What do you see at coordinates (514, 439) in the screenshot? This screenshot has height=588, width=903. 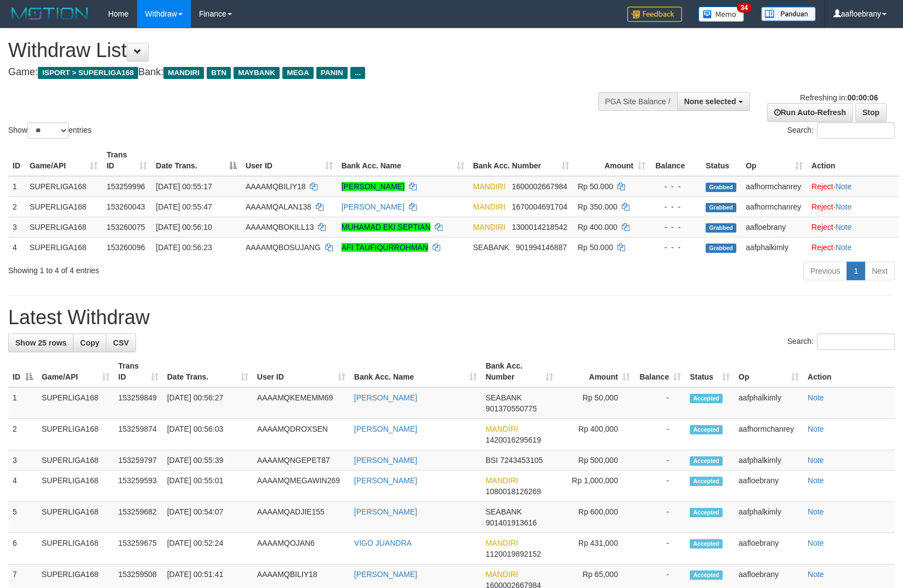 I see `span: Copy 1420016295619 to clipboard` at bounding box center [514, 439].